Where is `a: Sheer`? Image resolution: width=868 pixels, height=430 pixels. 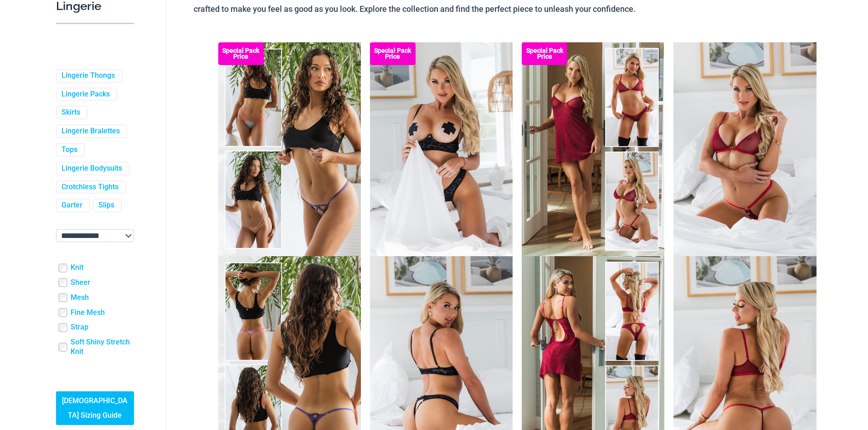 a: Sheer is located at coordinates (80, 283).